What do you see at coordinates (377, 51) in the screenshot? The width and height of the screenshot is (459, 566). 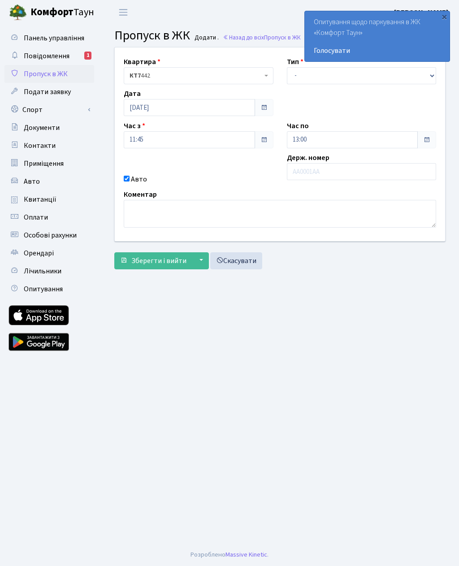 I see `a: Голосувати` at bounding box center [377, 51].